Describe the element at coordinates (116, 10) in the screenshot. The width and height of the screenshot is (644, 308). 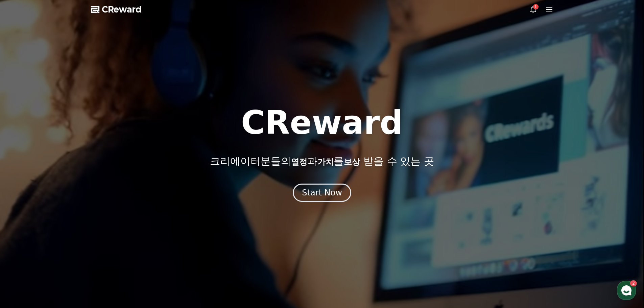
I see `a: CReward` at that location.